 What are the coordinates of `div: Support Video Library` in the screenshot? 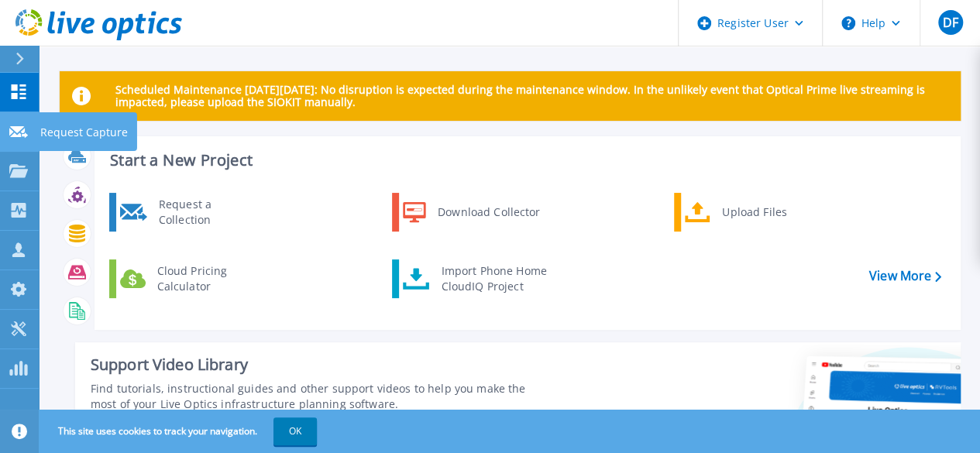 It's located at (321, 365).